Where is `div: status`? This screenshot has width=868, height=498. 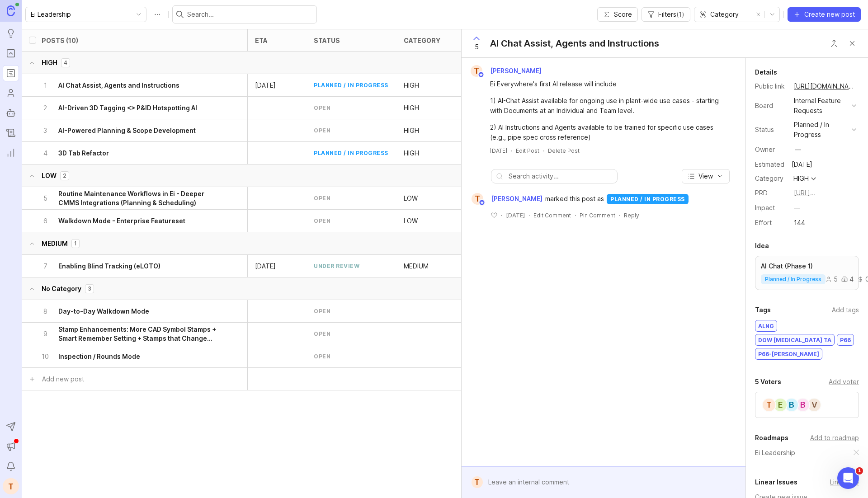 div: status is located at coordinates (327, 40).